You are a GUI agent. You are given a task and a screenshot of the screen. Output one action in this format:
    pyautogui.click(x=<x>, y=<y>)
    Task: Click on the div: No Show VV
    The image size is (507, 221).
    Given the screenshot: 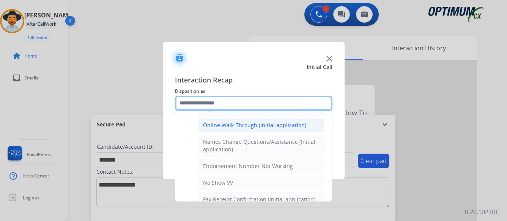 What is the action you would take?
    pyautogui.click(x=218, y=183)
    